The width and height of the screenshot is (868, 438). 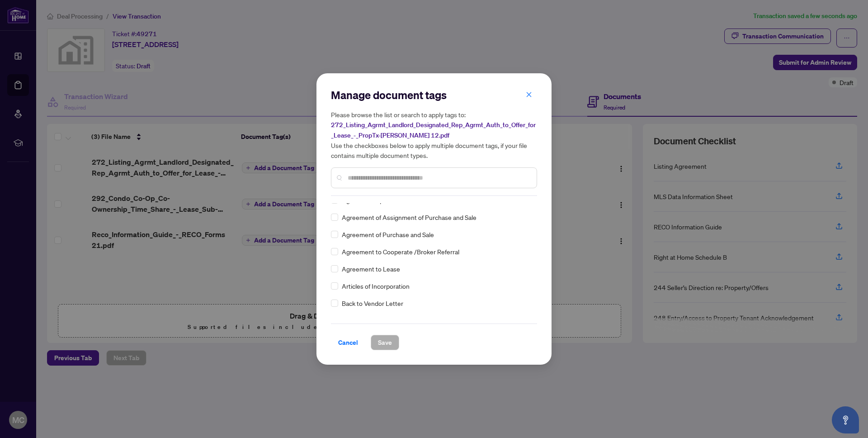 What do you see at coordinates (400, 251) in the screenshot?
I see `span: Agreement to Cooperate /Broker Referral` at bounding box center [400, 251].